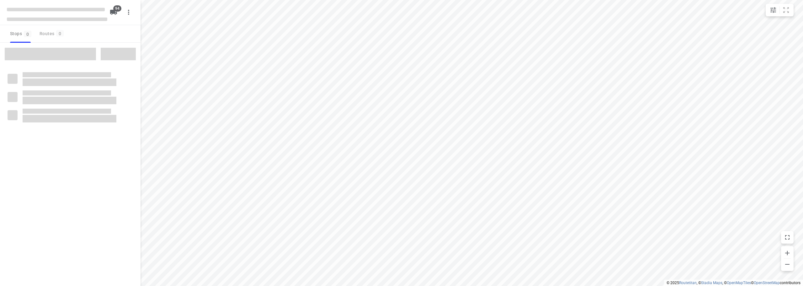 This screenshot has height=286, width=803. Describe the element at coordinates (712, 283) in the screenshot. I see `a: Stadia Maps` at that location.